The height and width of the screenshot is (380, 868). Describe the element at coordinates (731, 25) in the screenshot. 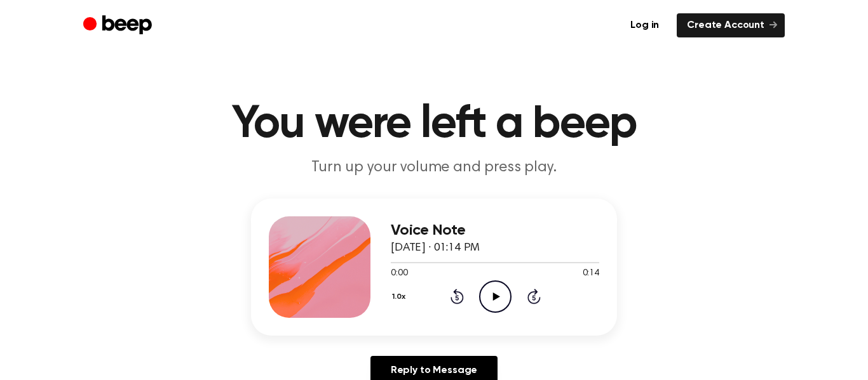

I see `a: Create Account` at that location.